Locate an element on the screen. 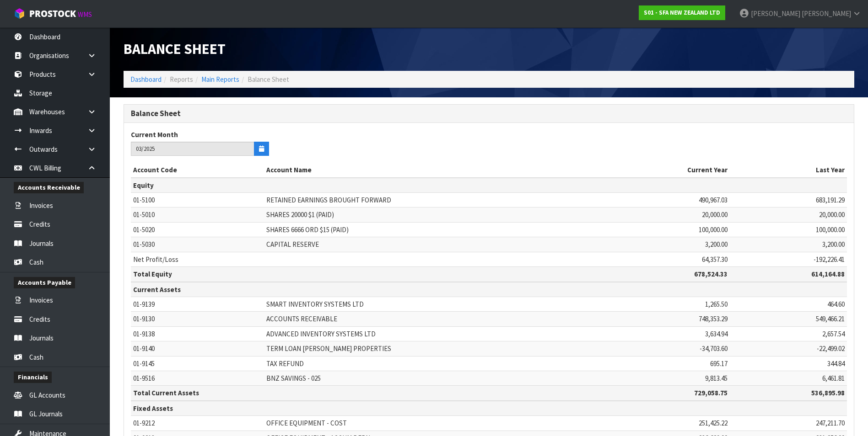 This screenshot has width=868, height=436. a: S01 - SFA NEW ZEALAND LTD is located at coordinates (682, 13).